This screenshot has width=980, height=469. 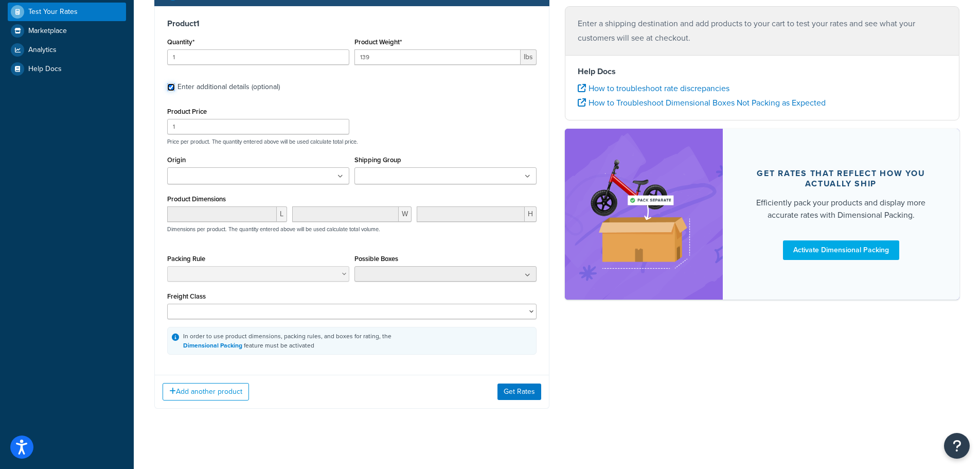 What do you see at coordinates (258, 57) in the screenshot?
I see `input: 0.0` at bounding box center [258, 57].